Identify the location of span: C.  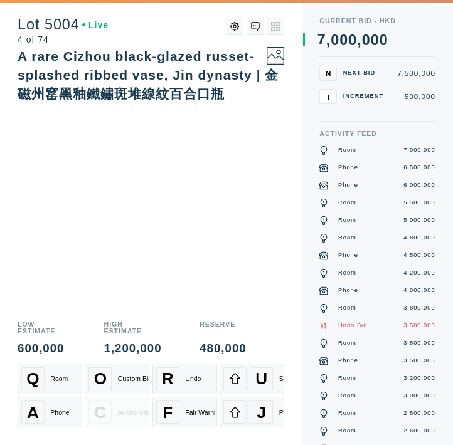
(100, 412).